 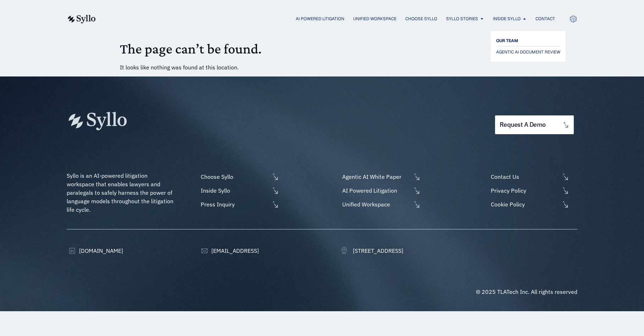 I want to click on span: Syllo Stories, so click(x=462, y=19).